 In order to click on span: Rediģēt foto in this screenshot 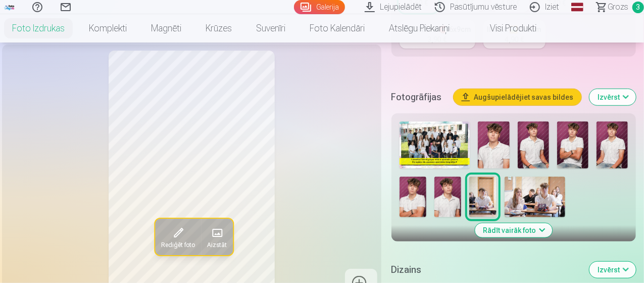, I will do `click(178, 245)`.